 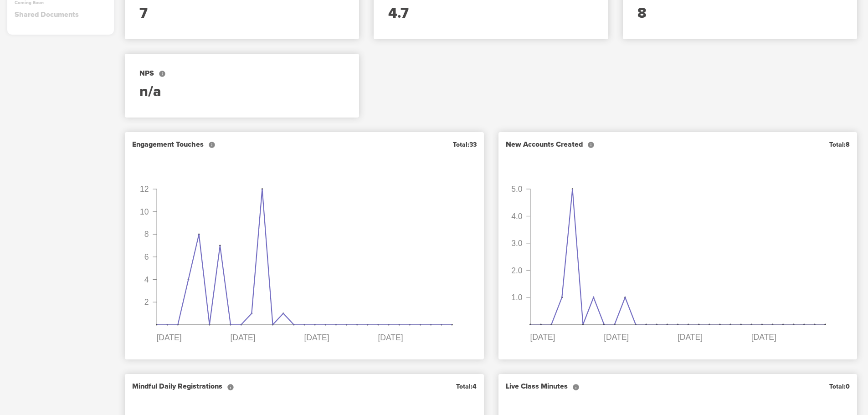 What do you see at coordinates (516, 270) in the screenshot?
I see `tspan: 2.0` at bounding box center [516, 270].